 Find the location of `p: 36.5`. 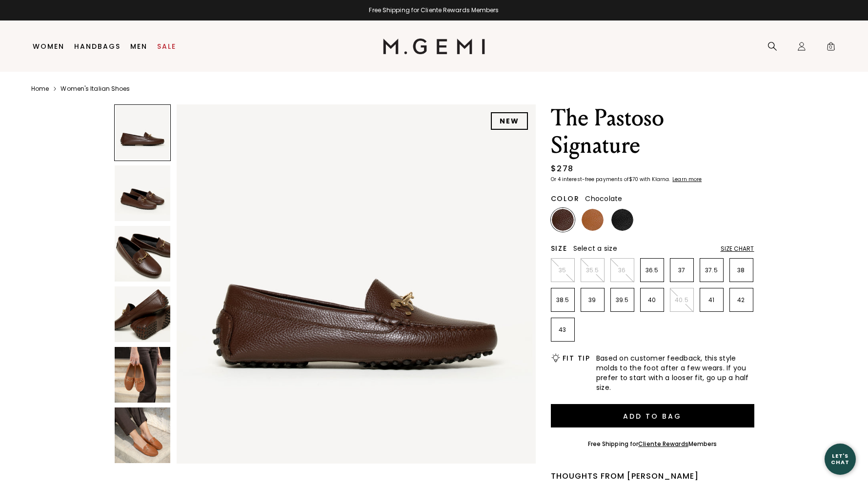

p: 36.5 is located at coordinates (652, 271).